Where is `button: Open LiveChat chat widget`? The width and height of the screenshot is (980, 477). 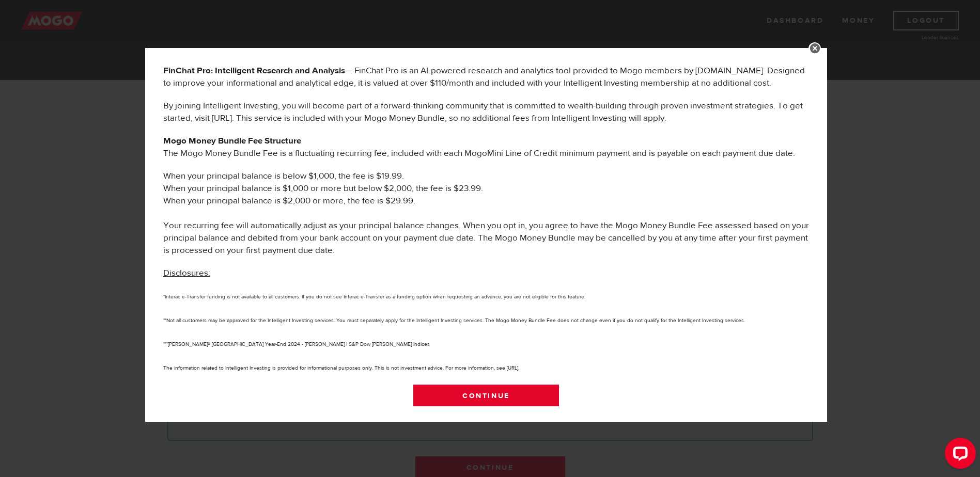 button: Open LiveChat chat widget is located at coordinates (23, 20).